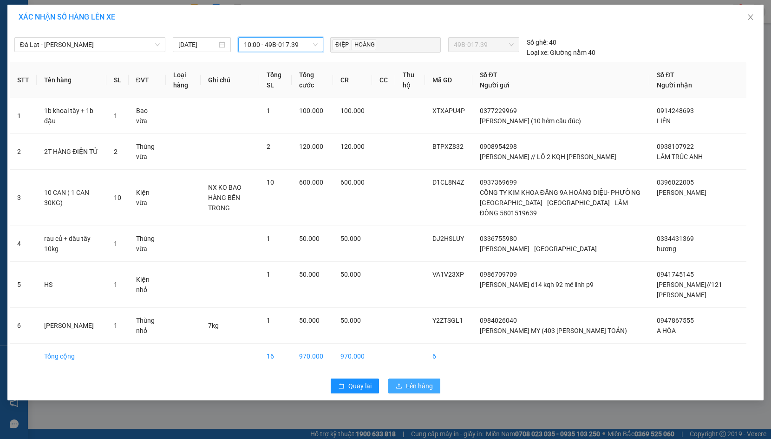 Image resolution: width=771 pixels, height=439 pixels. What do you see at coordinates (23, 197) in the screenshot?
I see `td: 3` at bounding box center [23, 197].